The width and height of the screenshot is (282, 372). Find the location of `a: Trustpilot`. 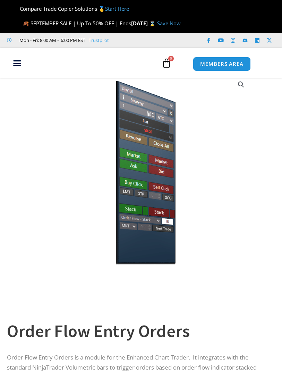

a: Trustpilot is located at coordinates (99, 40).